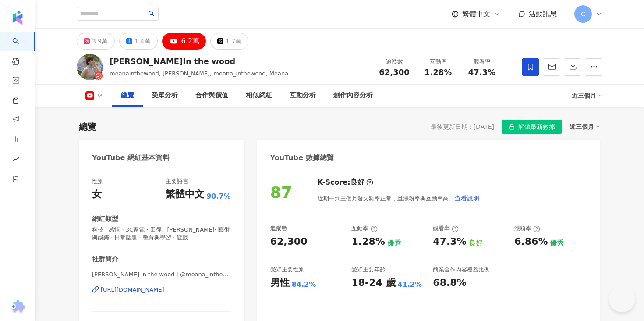  I want to click on div: 受眾分析, so click(165, 96).